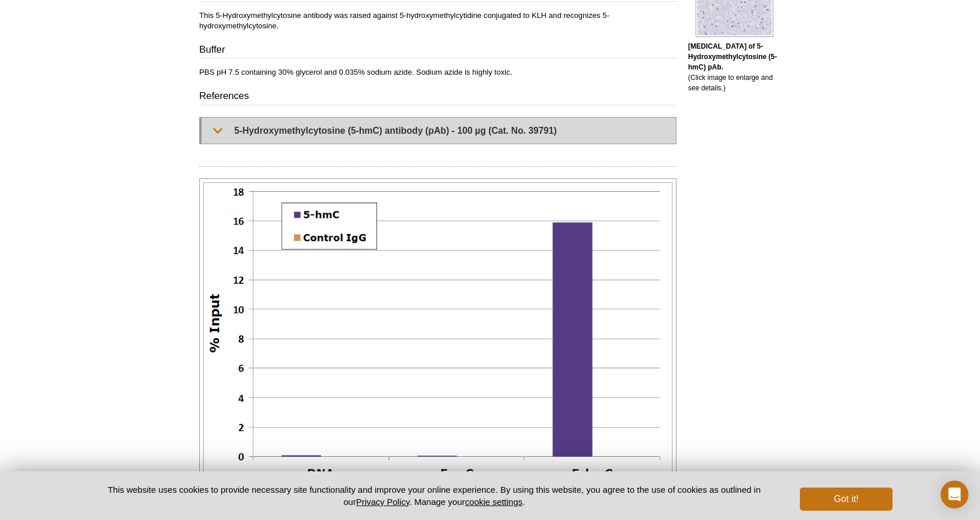  Describe the element at coordinates (438, 72) in the screenshot. I see `p: PBS pH 7.5 containing 30% glycerol and 0.035% sodium azide. Sodium azide is highly toxic.` at that location.